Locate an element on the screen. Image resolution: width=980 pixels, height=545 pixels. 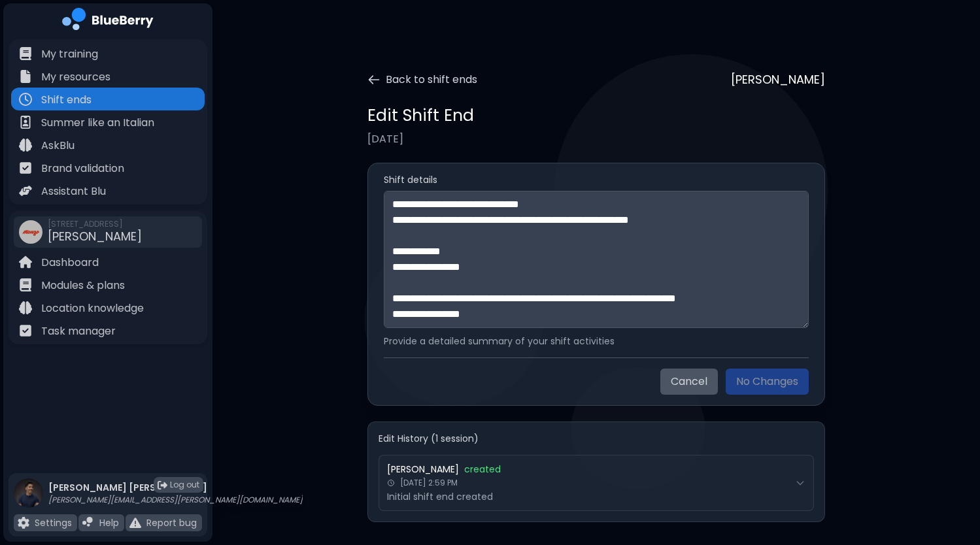
p: My resources is located at coordinates (76, 77).